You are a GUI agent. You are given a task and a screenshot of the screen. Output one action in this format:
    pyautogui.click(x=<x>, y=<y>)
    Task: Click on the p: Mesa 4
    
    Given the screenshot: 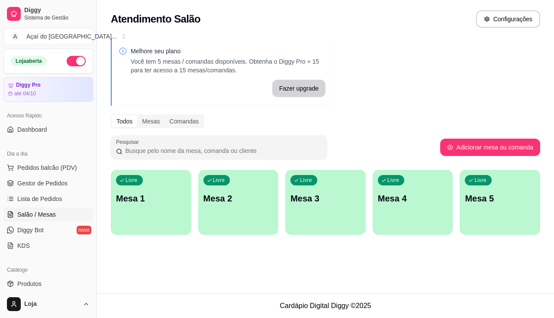 What is the action you would take?
    pyautogui.click(x=413, y=198)
    